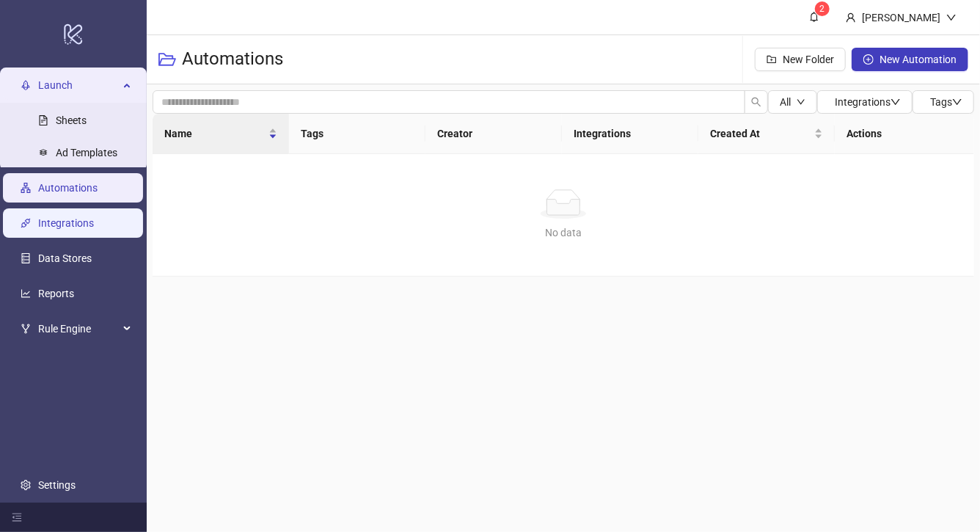 The image size is (980, 532). What do you see at coordinates (65, 258) in the screenshot?
I see `a: Data Stores` at bounding box center [65, 258].